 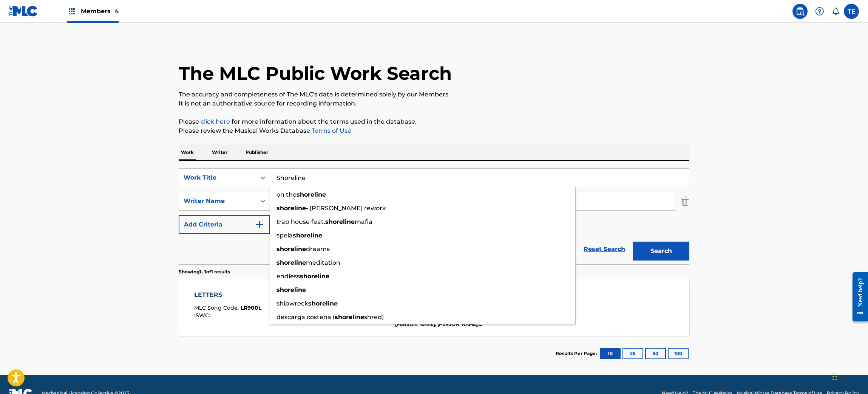 I want to click on span: dreams, so click(x=318, y=249).